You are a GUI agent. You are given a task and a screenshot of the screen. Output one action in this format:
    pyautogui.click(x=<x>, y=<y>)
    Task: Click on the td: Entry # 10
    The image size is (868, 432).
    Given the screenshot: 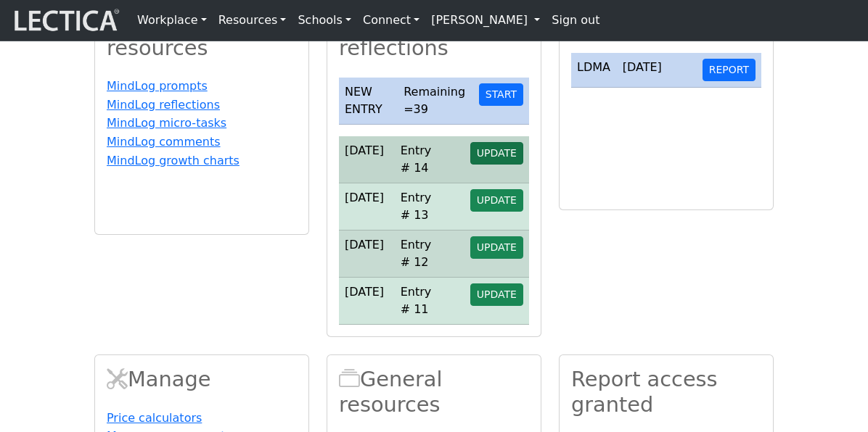 What is the action you would take?
    pyautogui.click(x=417, y=348)
    